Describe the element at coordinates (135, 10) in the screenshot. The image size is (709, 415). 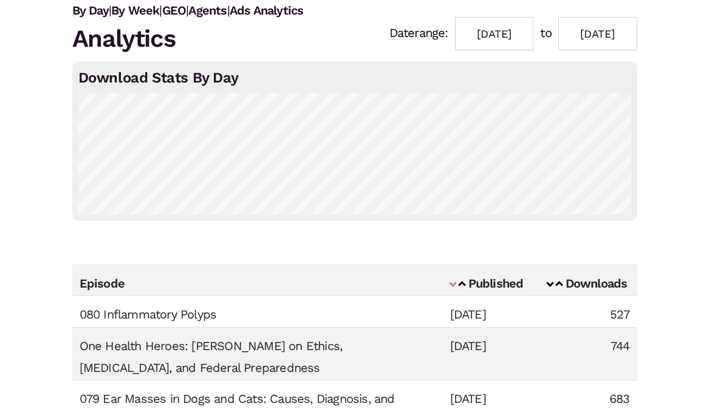
I see `a: By Week` at that location.